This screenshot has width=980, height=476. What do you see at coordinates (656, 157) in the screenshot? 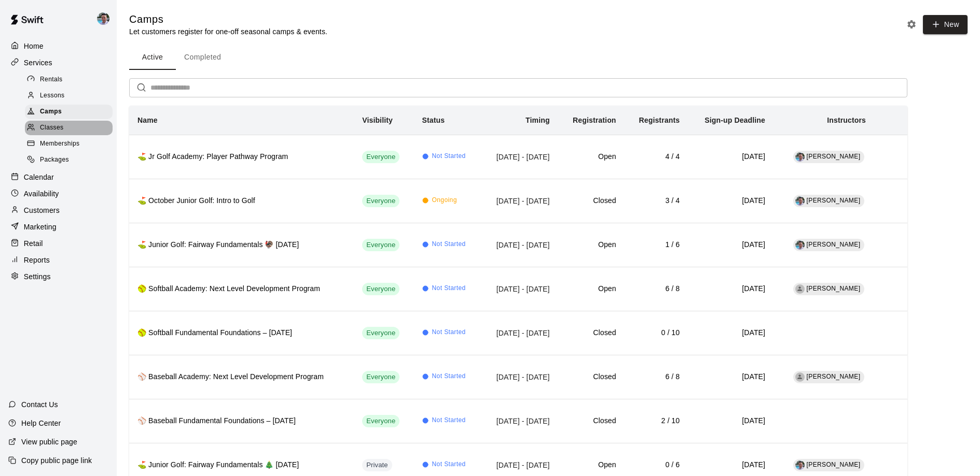
I see `h6: 4 / 4` at bounding box center [656, 157].